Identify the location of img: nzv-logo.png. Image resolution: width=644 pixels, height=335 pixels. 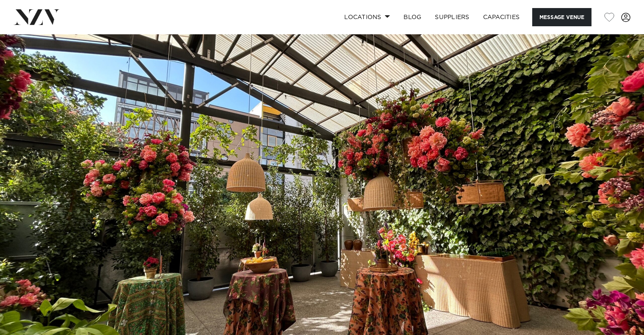
(37, 17).